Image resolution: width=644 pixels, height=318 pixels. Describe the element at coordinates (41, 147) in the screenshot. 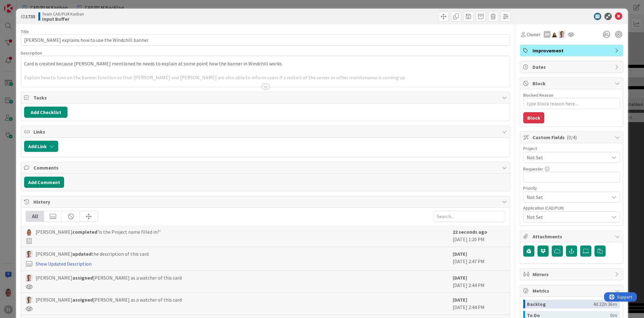

I see `button: Add Link` at that location.